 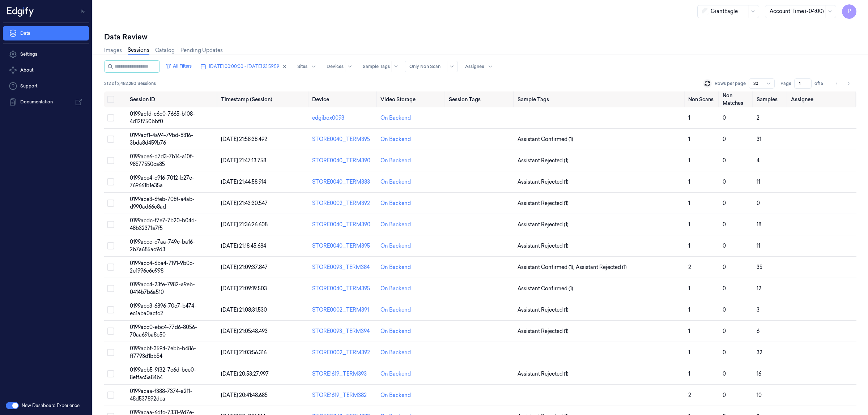 I want to click on span: 0199acfd-c6c0-7665-b108-4d12f750bbf0, so click(x=162, y=117).